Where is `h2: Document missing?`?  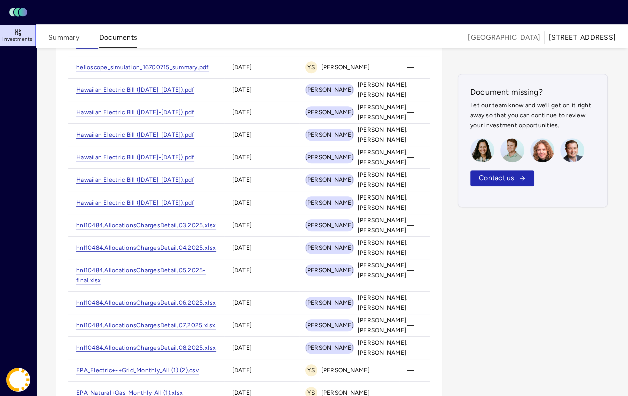
h2: Document missing? is located at coordinates (533, 93).